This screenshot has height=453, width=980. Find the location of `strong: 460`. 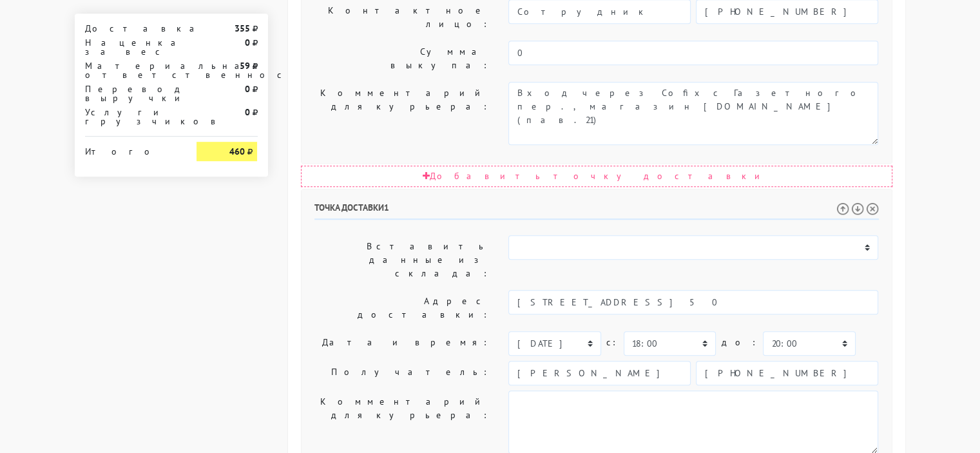

strong: 460 is located at coordinates (236, 151).